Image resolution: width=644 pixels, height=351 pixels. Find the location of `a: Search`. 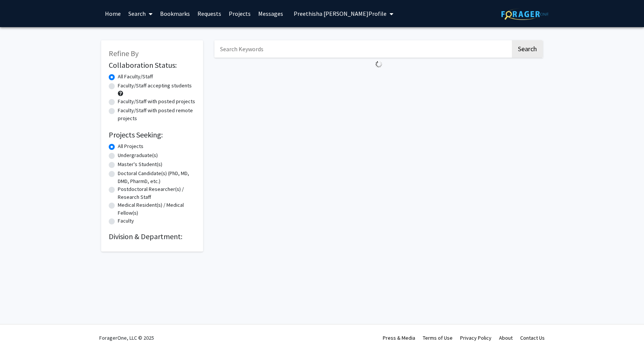

a: Search is located at coordinates (140, 14).